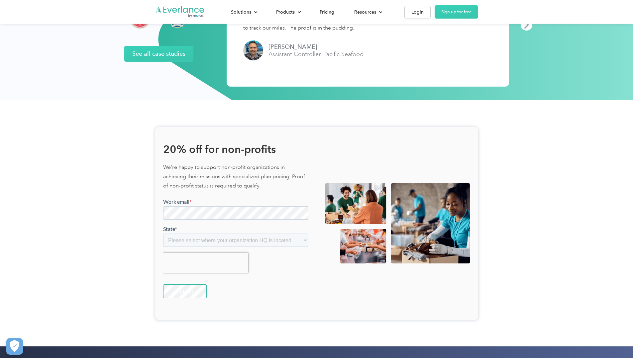 The image size is (633, 358). I want to click on div: Login, so click(417, 12).